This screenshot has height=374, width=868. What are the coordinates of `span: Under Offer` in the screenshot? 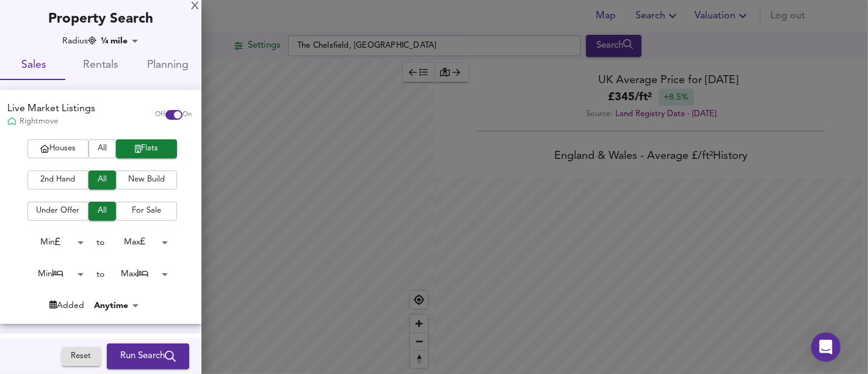 It's located at (58, 211).